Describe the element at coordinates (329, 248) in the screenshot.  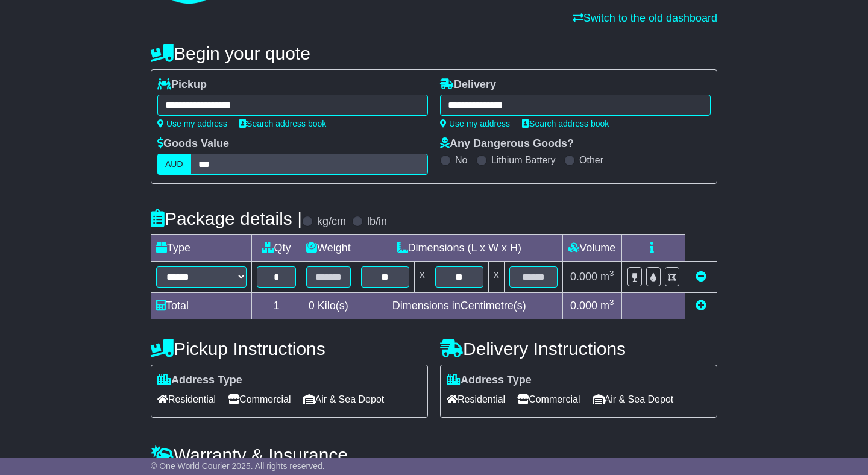
I see `td: Weight` at that location.